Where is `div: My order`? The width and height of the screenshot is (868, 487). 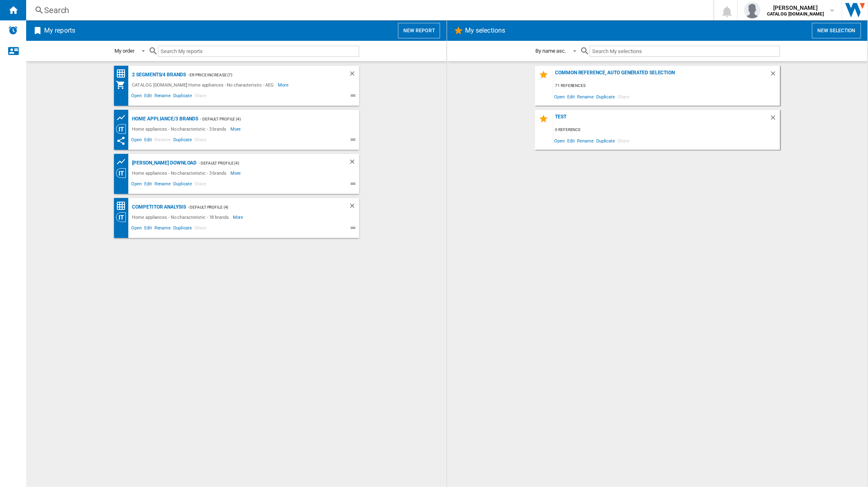 div: My order is located at coordinates (125, 51).